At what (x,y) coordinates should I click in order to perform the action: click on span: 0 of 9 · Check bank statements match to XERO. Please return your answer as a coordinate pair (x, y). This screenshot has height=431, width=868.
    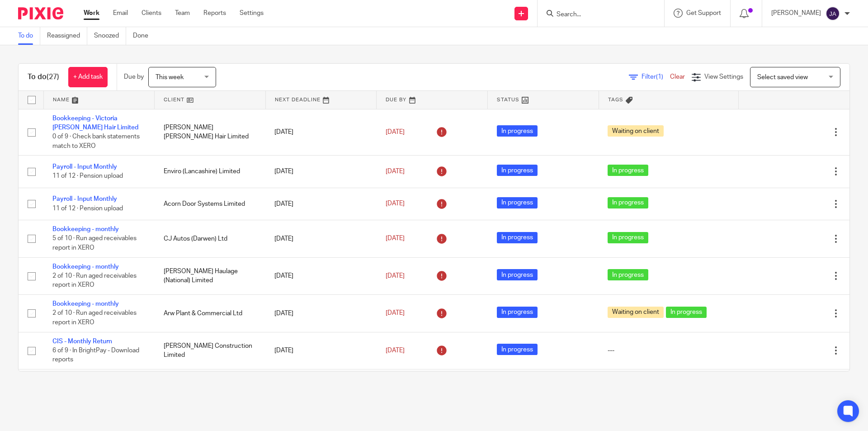
    Looking at the image, I should click on (96, 141).